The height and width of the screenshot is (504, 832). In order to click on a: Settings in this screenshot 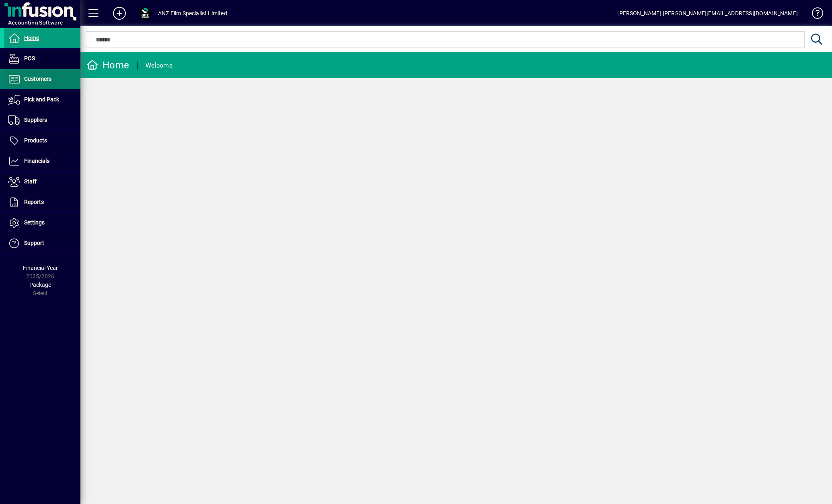, I will do `click(42, 223)`.